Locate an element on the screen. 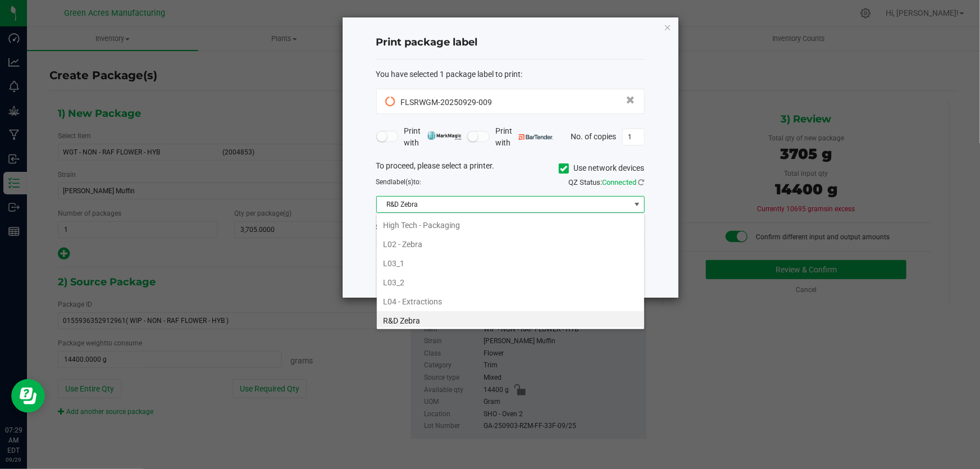 This screenshot has height=469, width=980. div: Select a label template. is located at coordinates (510, 227).